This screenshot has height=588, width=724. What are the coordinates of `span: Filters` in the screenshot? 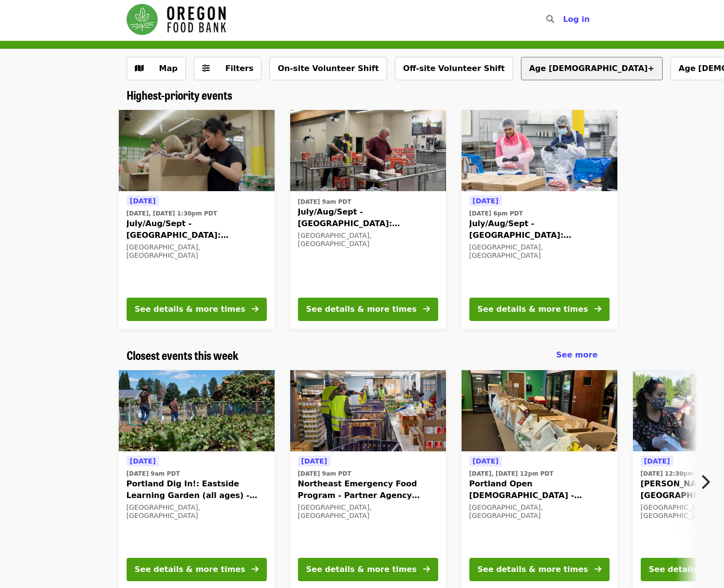 It's located at (239, 68).